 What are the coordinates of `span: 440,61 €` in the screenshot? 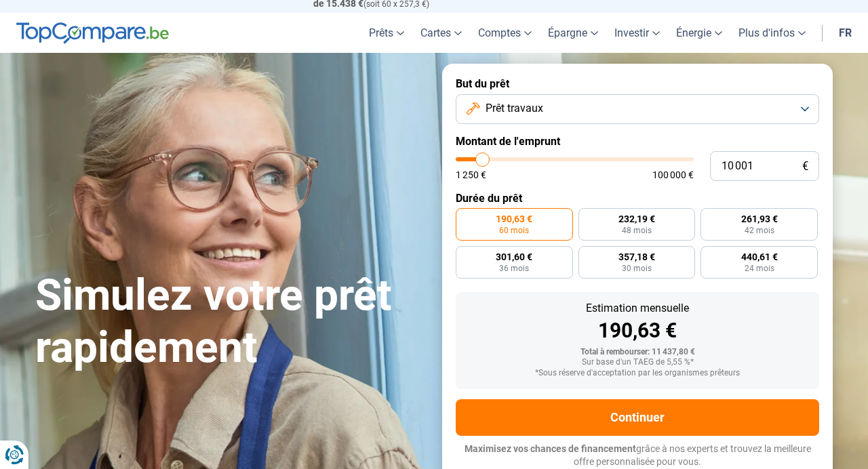 It's located at (759, 257).